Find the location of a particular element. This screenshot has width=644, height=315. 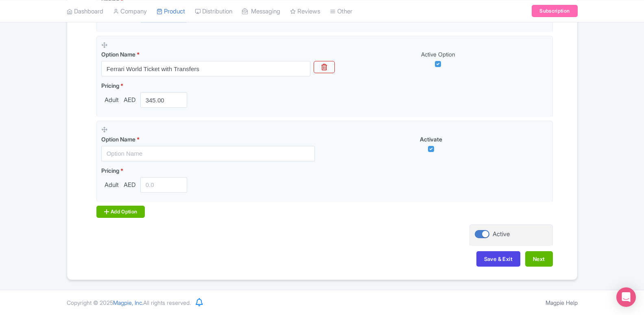

div: Active is located at coordinates (501, 234).